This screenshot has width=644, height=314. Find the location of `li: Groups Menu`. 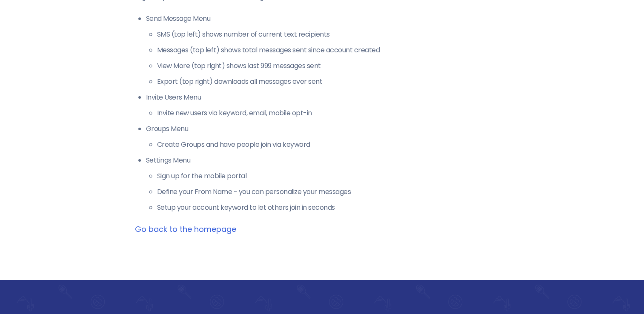

li: Groups Menu is located at coordinates (328, 136).